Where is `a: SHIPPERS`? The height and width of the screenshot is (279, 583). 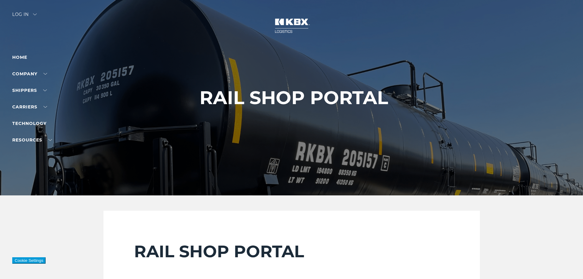
a: SHIPPERS is located at coordinates (29, 90).